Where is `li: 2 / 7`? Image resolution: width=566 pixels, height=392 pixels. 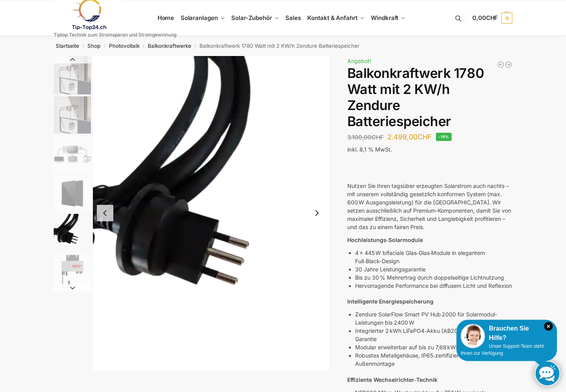
li: 2 / 7 is located at coordinates (71, 115).